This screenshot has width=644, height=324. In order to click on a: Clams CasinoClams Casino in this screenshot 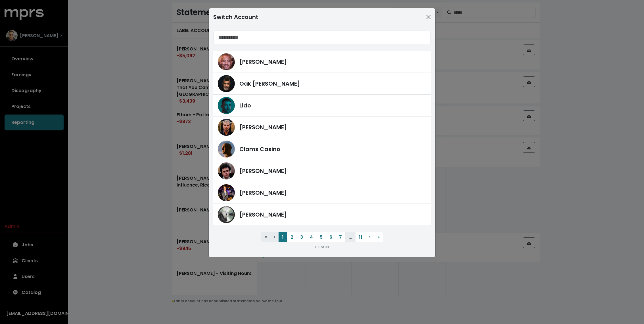, I will do `click(322, 149)`.